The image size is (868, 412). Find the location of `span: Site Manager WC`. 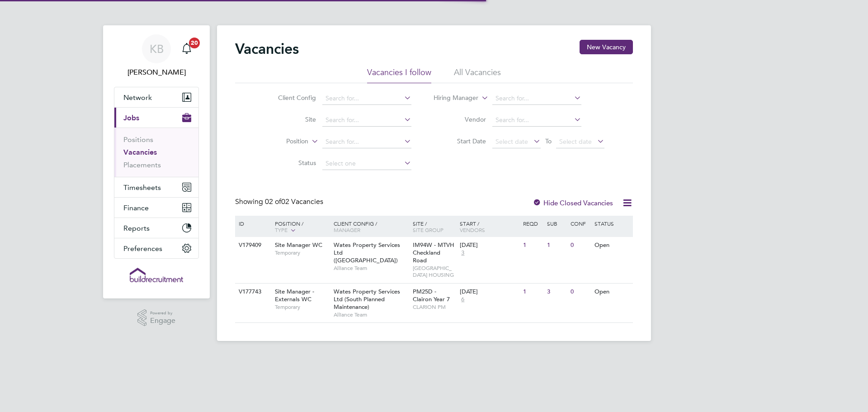

span: Site Manager WC is located at coordinates (299, 244).